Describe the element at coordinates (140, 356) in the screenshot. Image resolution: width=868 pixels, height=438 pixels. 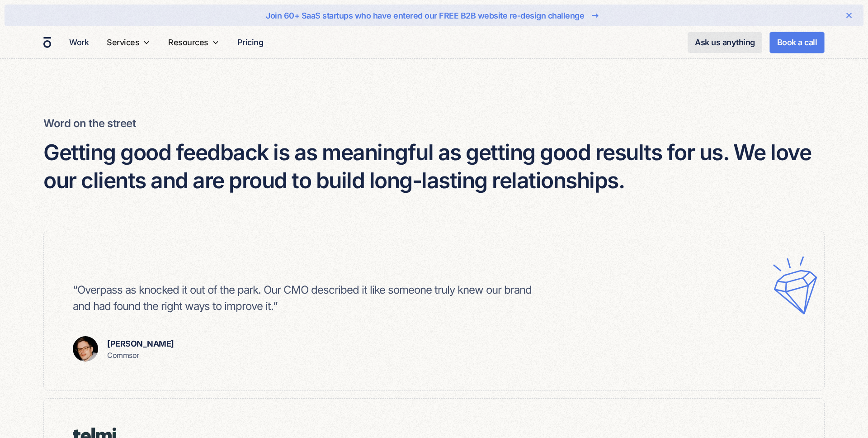
I see `p: Commsor` at that location.